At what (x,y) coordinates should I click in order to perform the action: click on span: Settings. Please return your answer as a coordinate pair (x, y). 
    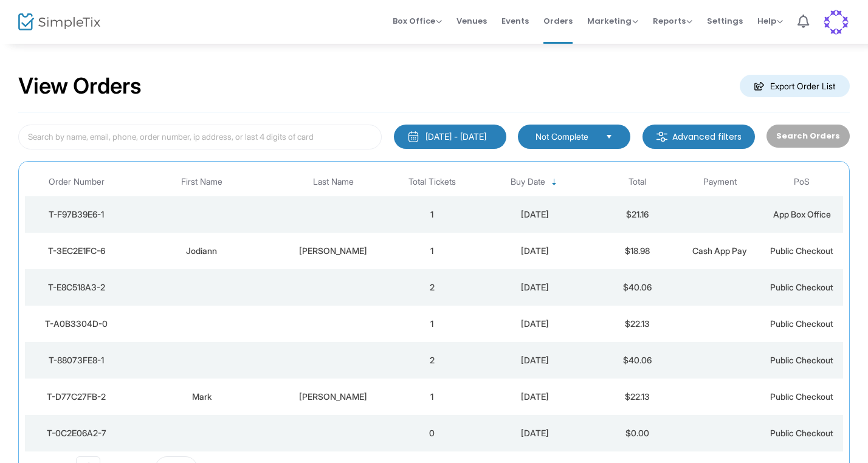
    Looking at the image, I should click on (725, 21).